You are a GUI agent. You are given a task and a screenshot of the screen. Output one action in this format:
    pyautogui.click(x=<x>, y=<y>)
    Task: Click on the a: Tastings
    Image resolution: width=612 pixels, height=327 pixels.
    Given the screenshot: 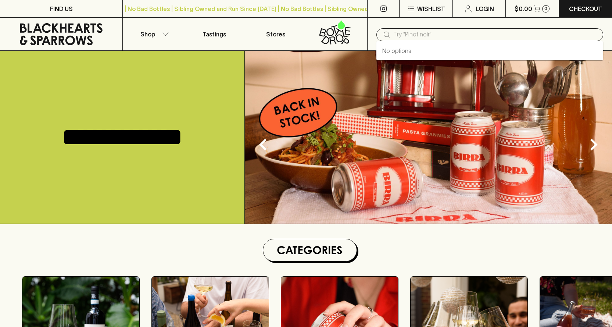 What is the action you would take?
    pyautogui.click(x=214, y=34)
    